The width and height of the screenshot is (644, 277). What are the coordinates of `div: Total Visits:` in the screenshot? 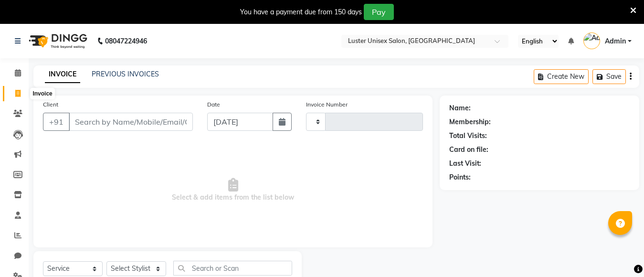 It's located at (468, 136).